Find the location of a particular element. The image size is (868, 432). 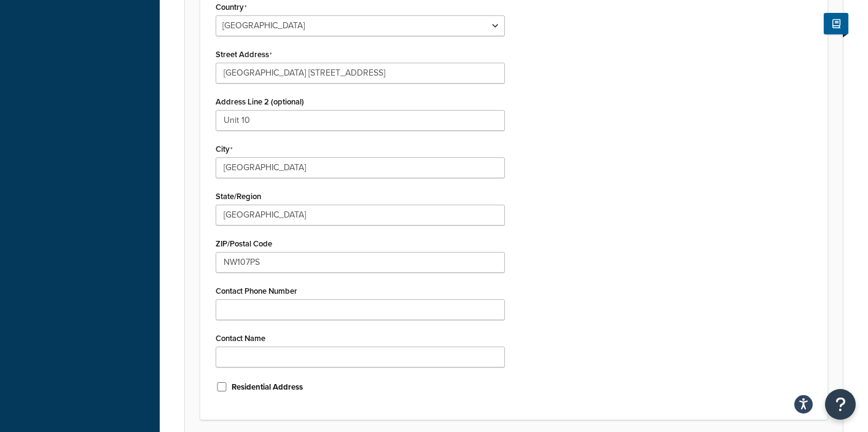

label: Country is located at coordinates (231, 7).